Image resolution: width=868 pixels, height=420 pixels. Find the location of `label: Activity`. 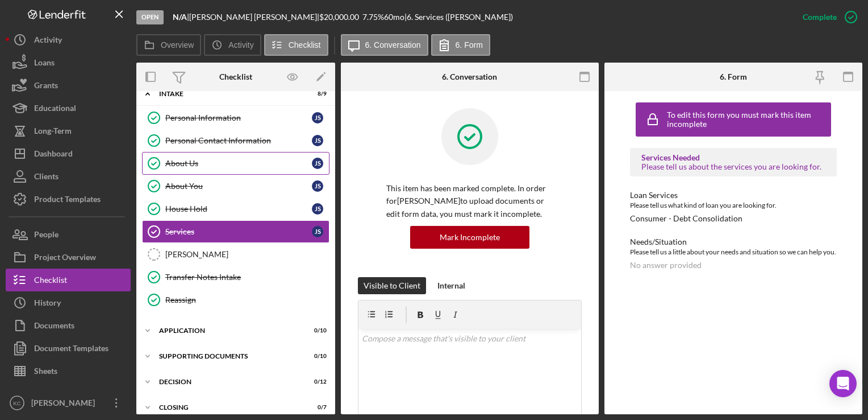

label: Activity is located at coordinates (241, 45).